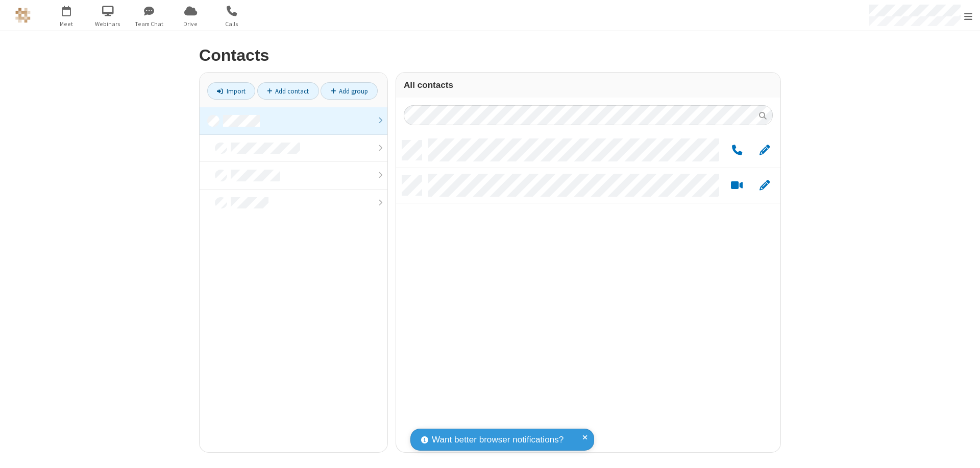 This screenshot has width=980, height=468. Describe the element at coordinates (108, 24) in the screenshot. I see `span: Webinars` at that location.